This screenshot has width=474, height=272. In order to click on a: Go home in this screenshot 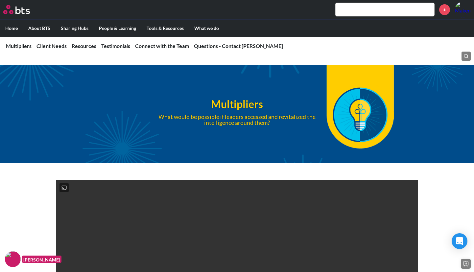, I will do `click(23, 10)`.